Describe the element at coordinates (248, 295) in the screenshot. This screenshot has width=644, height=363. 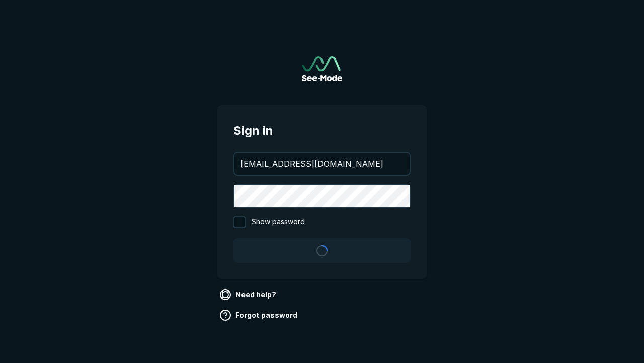
I see `a: Need help?` at that location.